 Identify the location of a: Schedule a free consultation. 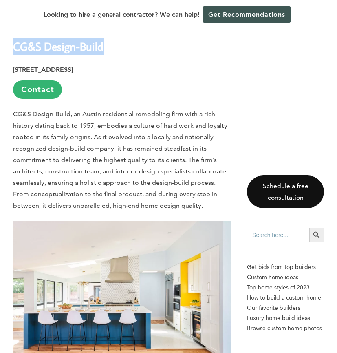
(286, 192).